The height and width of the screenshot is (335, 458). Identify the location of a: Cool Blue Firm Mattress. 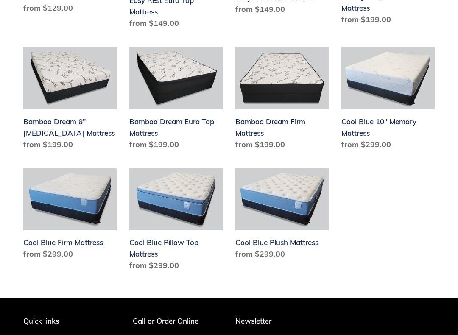
(70, 216).